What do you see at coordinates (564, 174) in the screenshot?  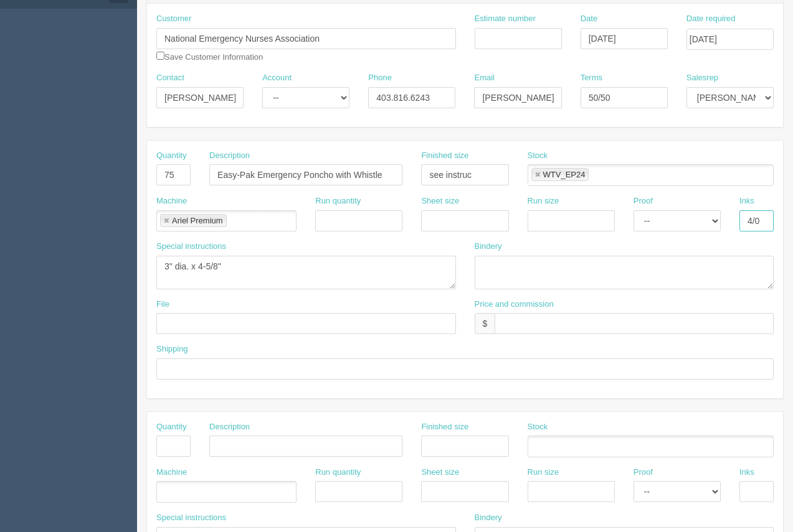 I see `div: WTV_EP24` at bounding box center [564, 174].